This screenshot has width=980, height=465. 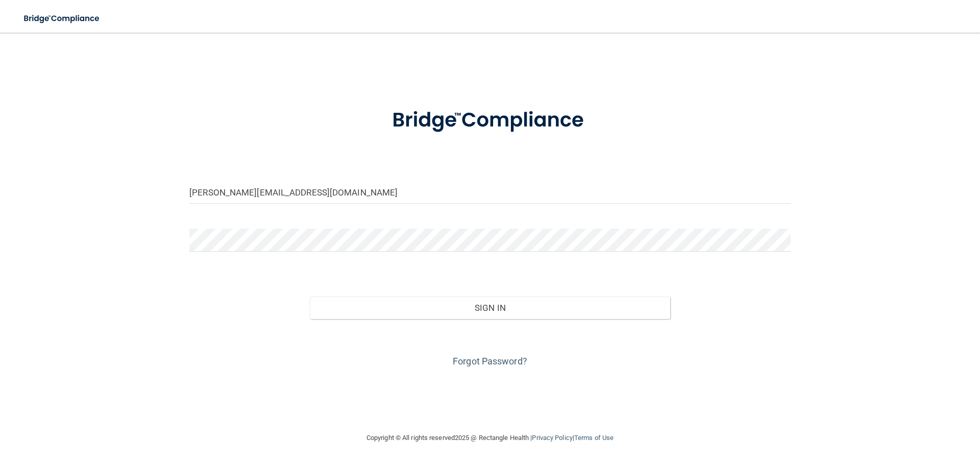 What do you see at coordinates (551, 438) in the screenshot?
I see `a: Privacy Policy` at bounding box center [551, 438].